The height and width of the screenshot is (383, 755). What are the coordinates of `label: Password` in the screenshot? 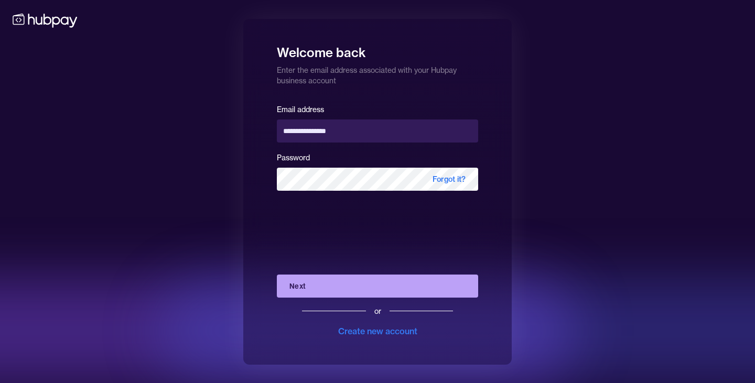 It's located at (293, 158).